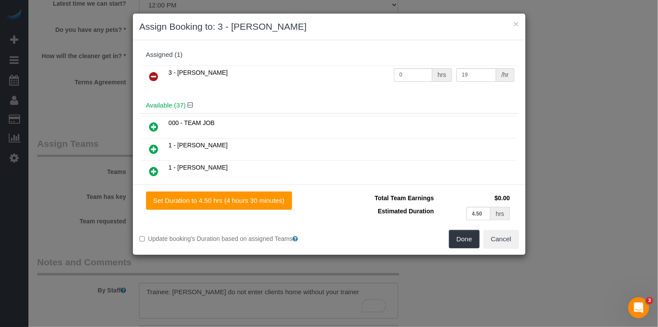 Image resolution: width=658 pixels, height=327 pixels. What do you see at coordinates (386, 198) in the screenshot?
I see `td: Total Team Earnings` at bounding box center [386, 198].